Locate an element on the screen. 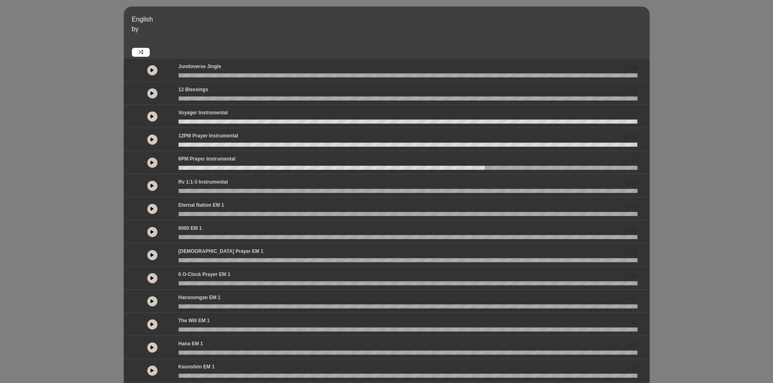 This screenshot has width=773, height=383. p: Hansoongan EM 1 is located at coordinates (200, 298).